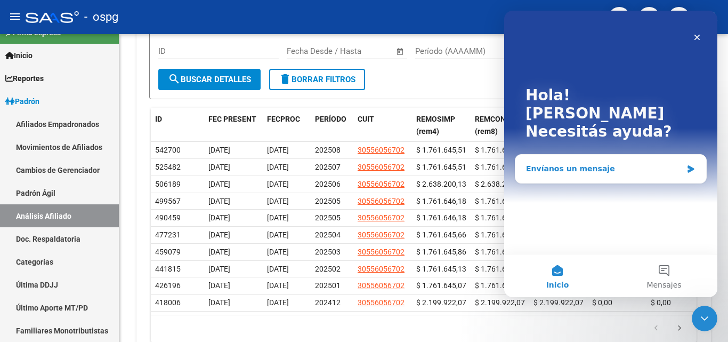 Image resolution: width=728 pixels, height=342 pixels. Describe the element at coordinates (168, 167) in the screenshot. I see `span: 525482` at that location.